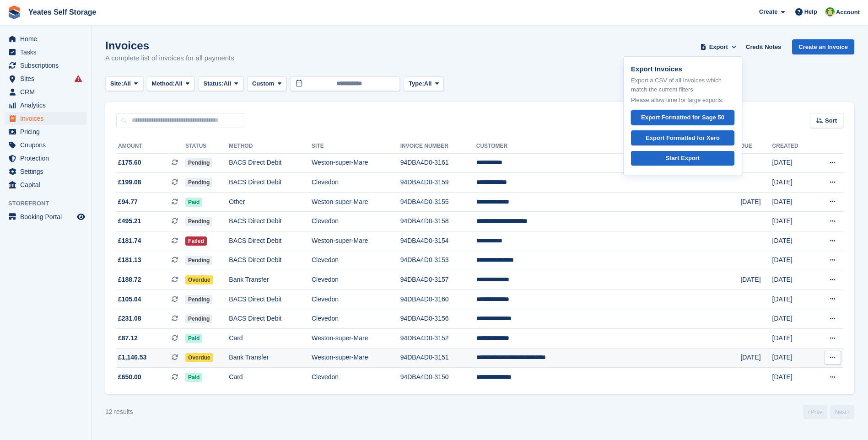 The height and width of the screenshot is (440, 868). What do you see at coordinates (130, 221) in the screenshot?
I see `span: £495.21` at bounding box center [130, 221].